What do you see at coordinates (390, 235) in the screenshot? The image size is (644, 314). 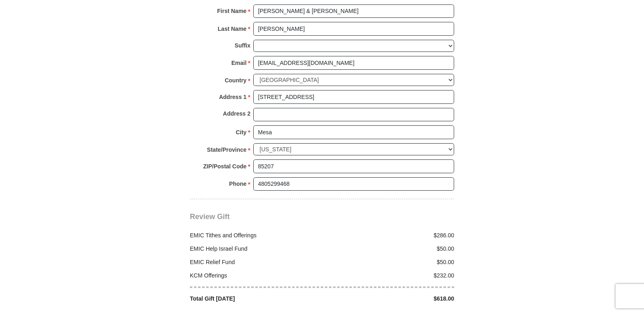 I see `div: $286.00` at bounding box center [390, 235].